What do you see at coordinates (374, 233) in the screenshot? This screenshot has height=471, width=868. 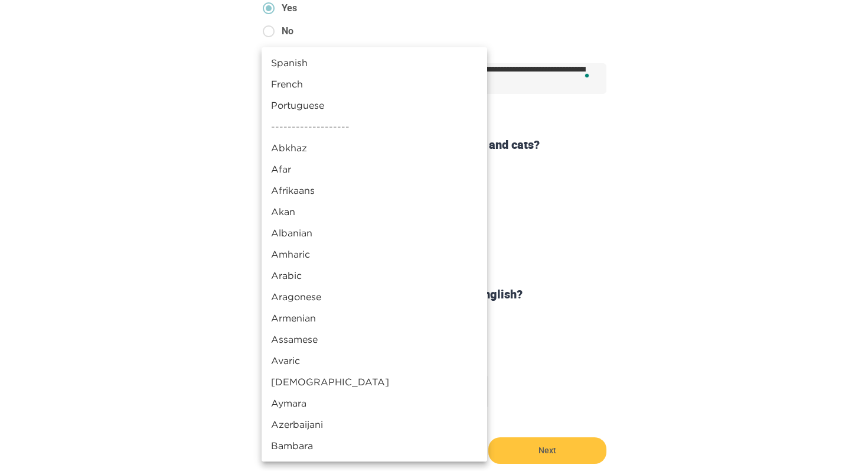 I see `li: Albanian` at bounding box center [374, 233].